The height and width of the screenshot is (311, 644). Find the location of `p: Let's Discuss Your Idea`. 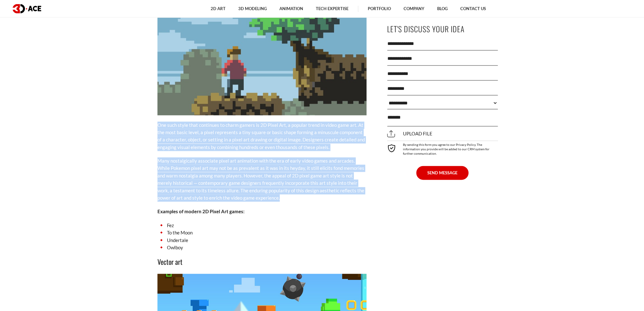

p: Let's Discuss Your Idea is located at coordinates (442, 29).